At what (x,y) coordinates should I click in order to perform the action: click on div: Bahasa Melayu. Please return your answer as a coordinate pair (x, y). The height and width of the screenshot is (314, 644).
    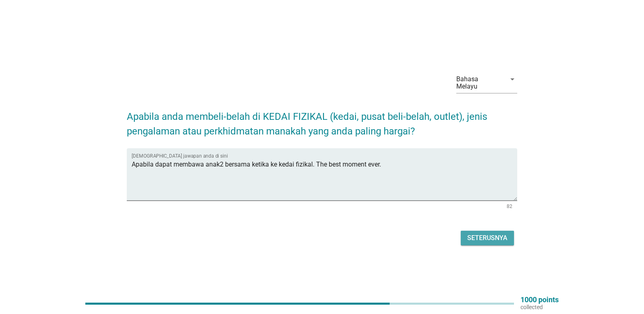
    Looking at the image, I should click on (479, 83).